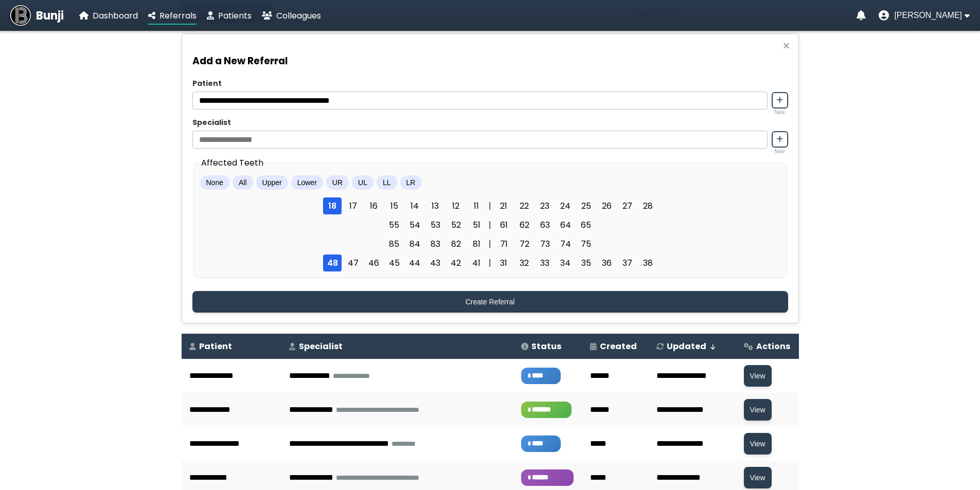  Describe the element at coordinates (232, 346) in the screenshot. I see `th: Patient` at that location.